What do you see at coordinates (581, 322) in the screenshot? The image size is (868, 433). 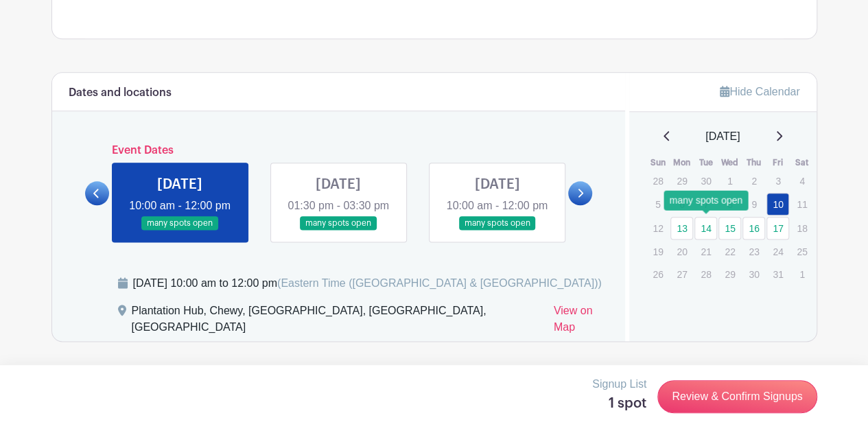 I see `a: View on Map` at bounding box center [581, 322].